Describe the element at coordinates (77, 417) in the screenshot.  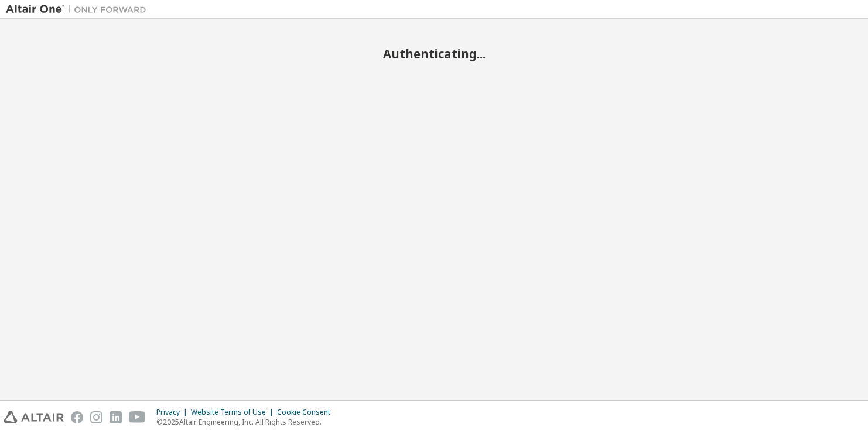
I see `img: facebook.svg` at that location.